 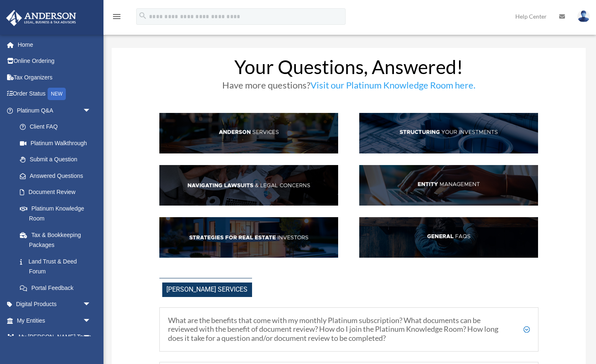 What do you see at coordinates (54, 94) in the screenshot?
I see `a: Order StatusNEW` at bounding box center [54, 94].